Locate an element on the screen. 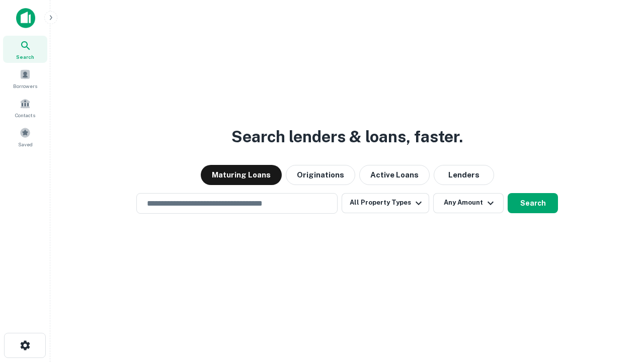 The height and width of the screenshot is (362, 644). button: Any Amount is located at coordinates (468, 203).